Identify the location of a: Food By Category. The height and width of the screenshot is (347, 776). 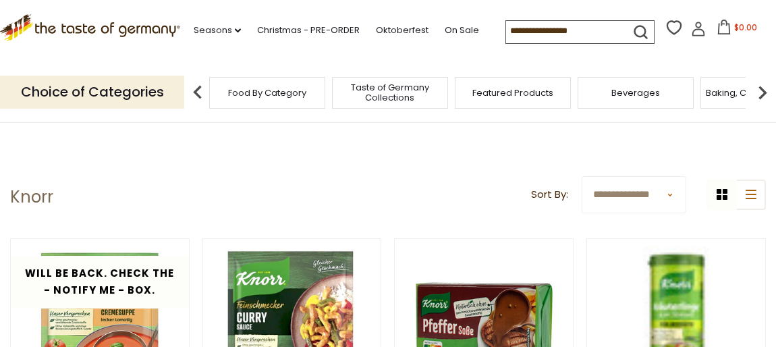
(267, 92).